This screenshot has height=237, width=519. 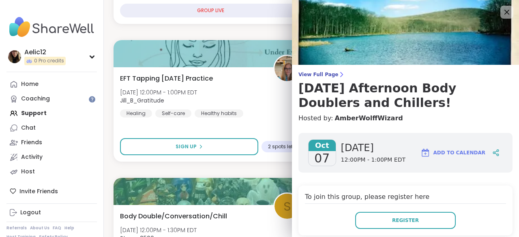 I want to click on a: Friends, so click(x=51, y=143).